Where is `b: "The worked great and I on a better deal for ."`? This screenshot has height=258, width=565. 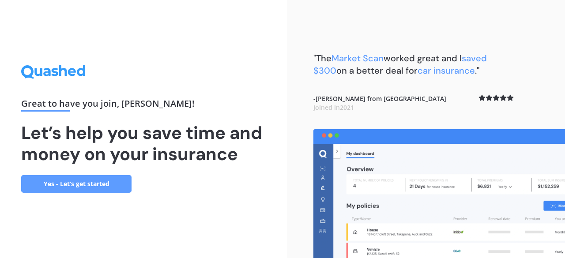 b: "The worked great and I on a better deal for ." is located at coordinates (400, 64).